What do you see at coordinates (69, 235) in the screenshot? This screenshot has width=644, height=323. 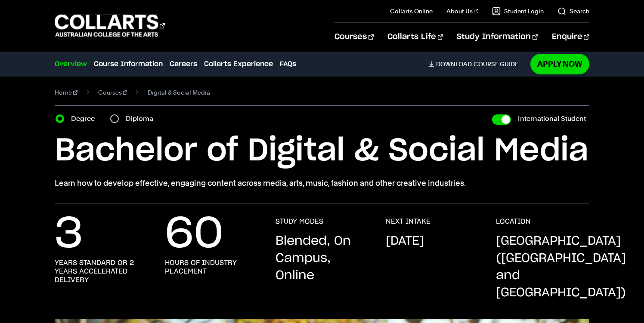 I see `p: 3` at bounding box center [69, 235].